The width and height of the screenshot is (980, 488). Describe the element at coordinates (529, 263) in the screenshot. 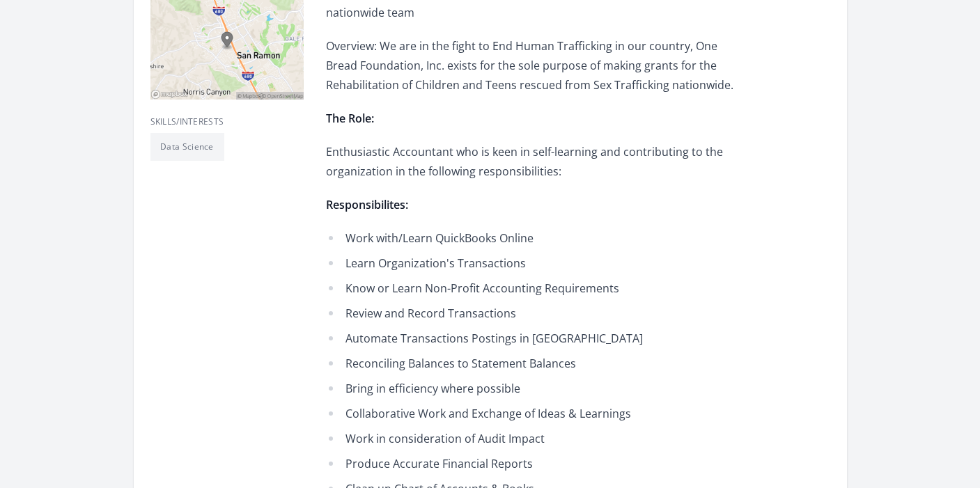

I see `li: Learn Organization's Transactions` at that location.